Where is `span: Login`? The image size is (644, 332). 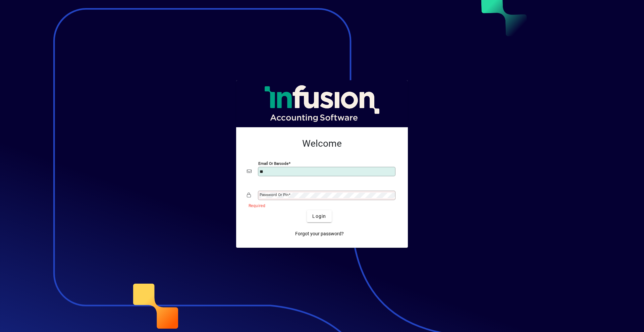
span: Login is located at coordinates (319, 216).